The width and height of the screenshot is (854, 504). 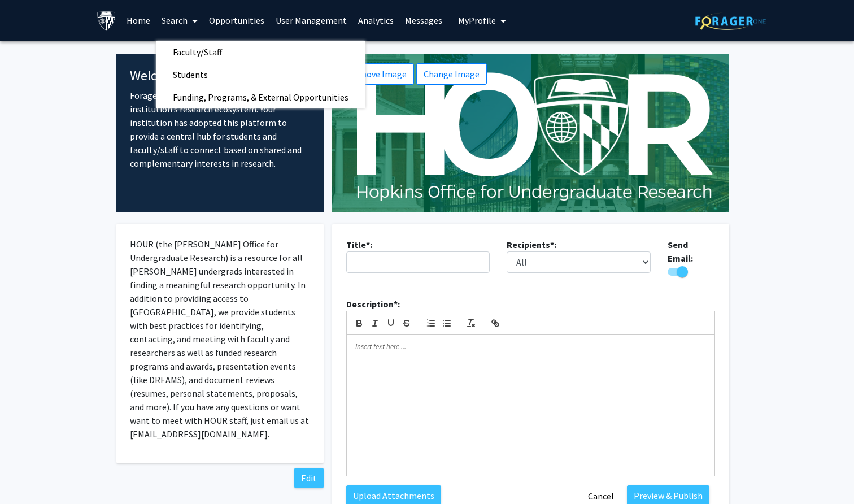 What do you see at coordinates (680, 252) in the screenshot?
I see `b: Send Email:` at bounding box center [680, 252].